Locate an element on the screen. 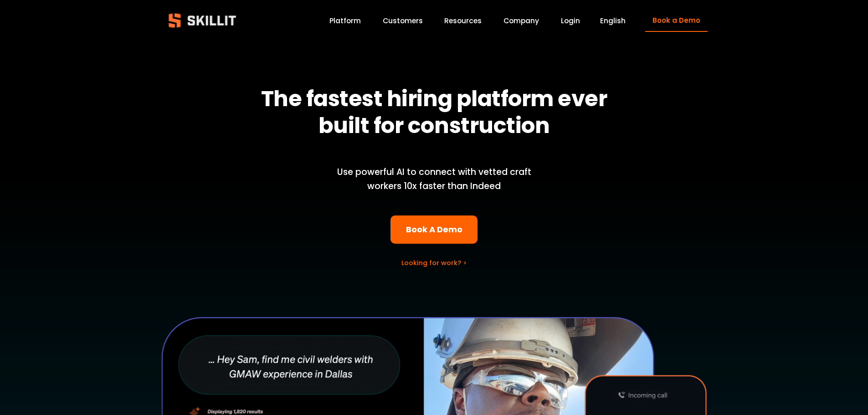  a: folder dropdown is located at coordinates (463, 21).